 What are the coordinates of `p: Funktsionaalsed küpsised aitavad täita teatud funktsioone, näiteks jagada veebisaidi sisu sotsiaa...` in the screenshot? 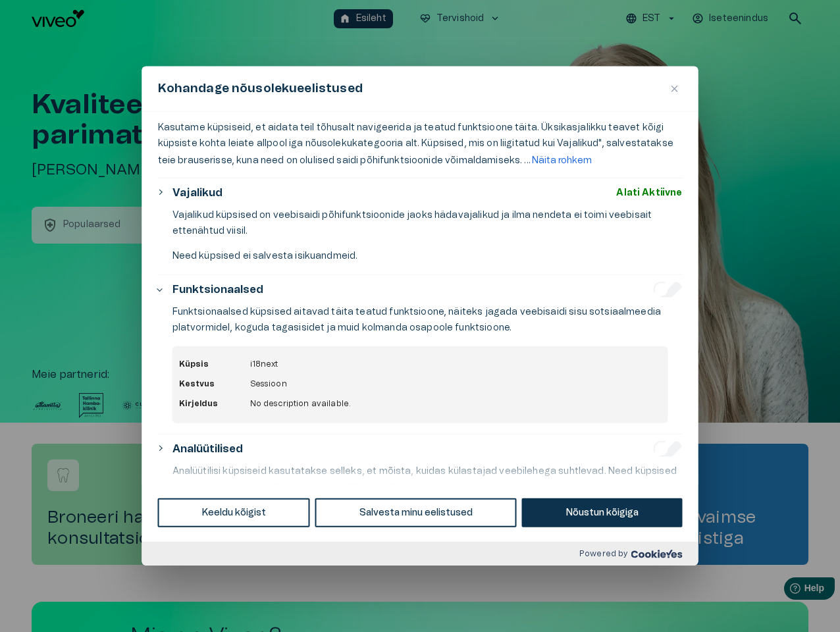 It's located at (427, 320).